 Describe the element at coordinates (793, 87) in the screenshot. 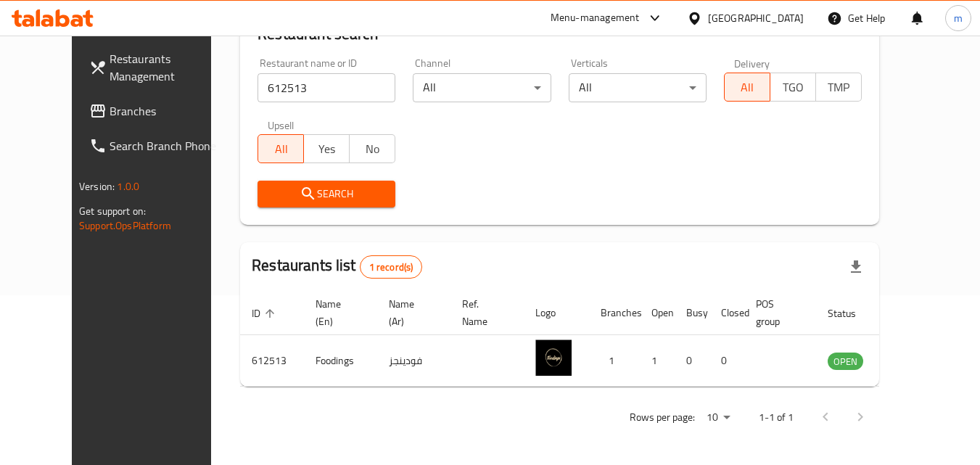

I see `span: TGO` at that location.